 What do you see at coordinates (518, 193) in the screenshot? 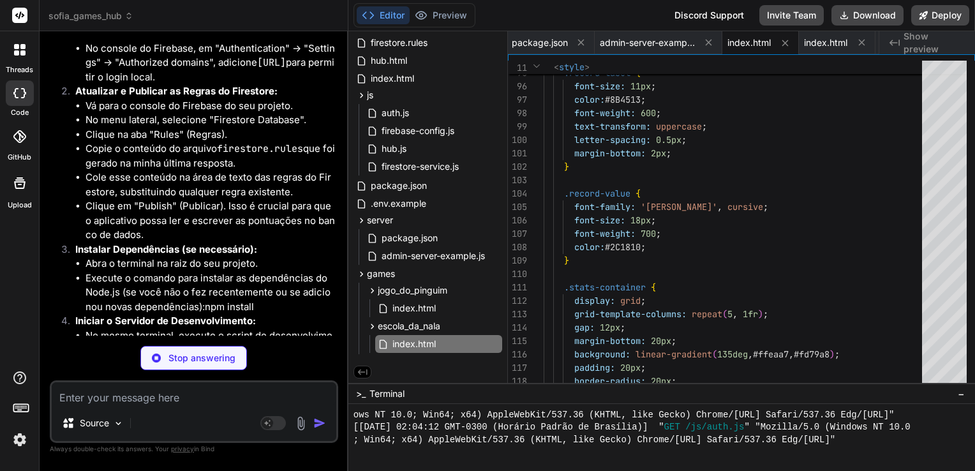
I see `div: 104` at bounding box center [518, 193].